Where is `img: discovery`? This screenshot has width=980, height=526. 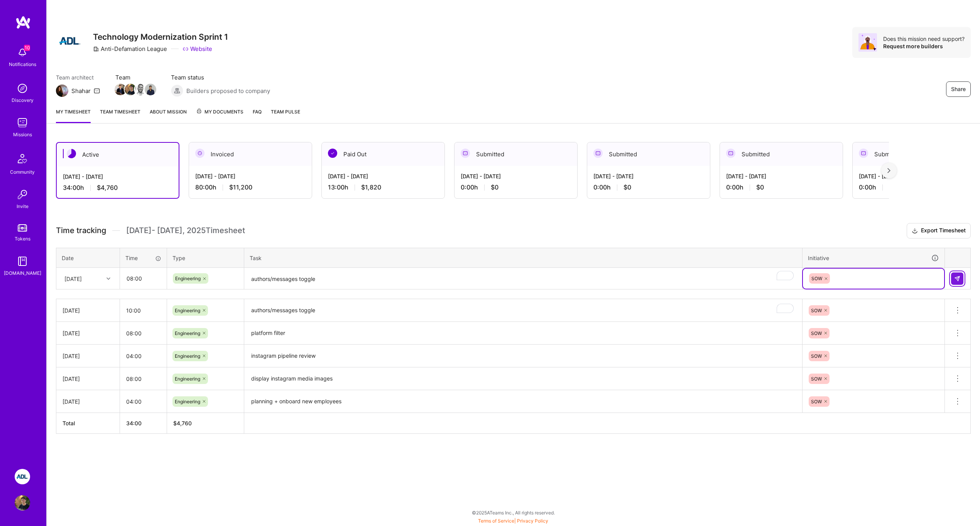
img: discovery is located at coordinates (23, 88).